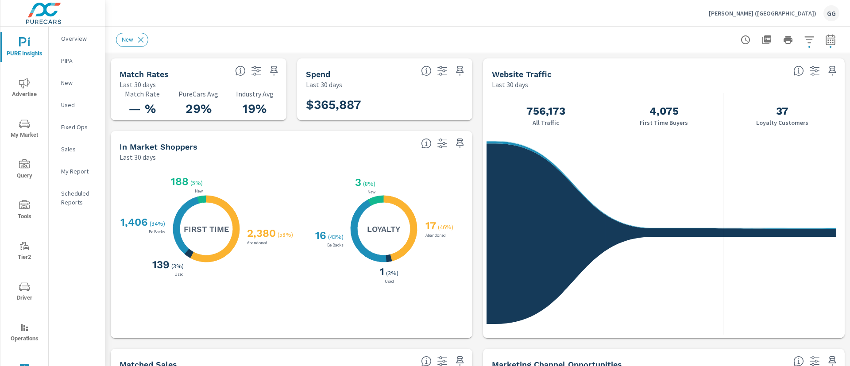 This screenshot has height=366, width=850. Describe the element at coordinates (357, 182) in the screenshot. I see `h3: 3` at that location.